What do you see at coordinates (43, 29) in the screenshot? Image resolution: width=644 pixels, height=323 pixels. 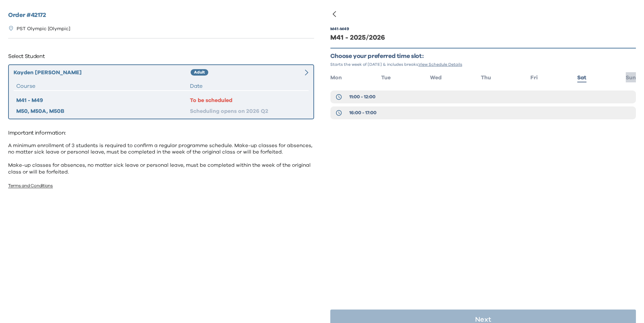 I see `p: PST Olympic [Olympic]` at bounding box center [43, 29].